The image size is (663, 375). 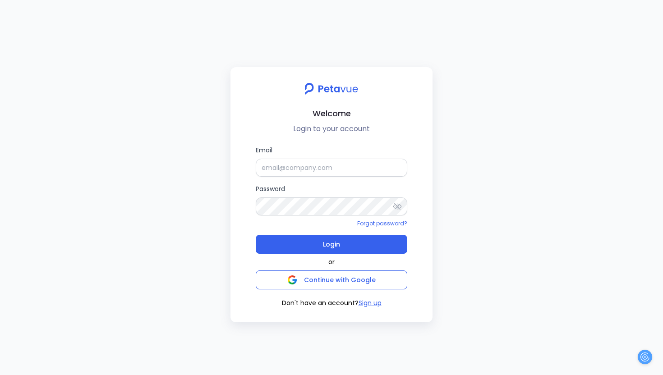 What do you see at coordinates (331, 113) in the screenshot?
I see `h2: Welcome` at bounding box center [331, 113].